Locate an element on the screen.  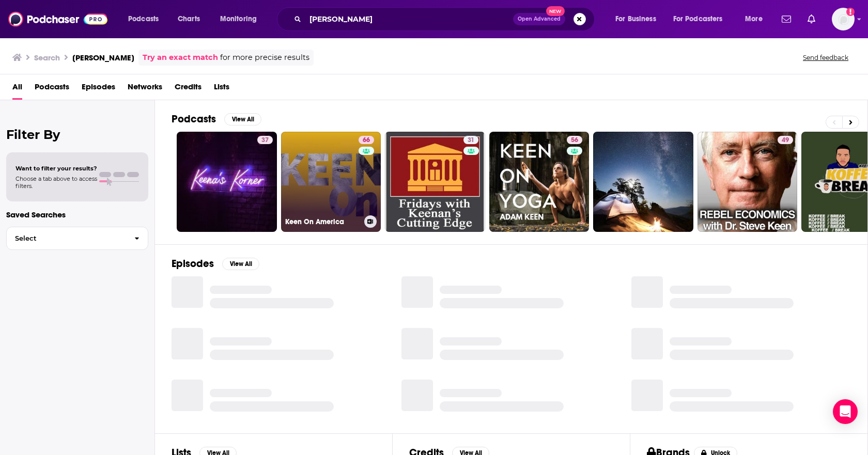
a: PodcastsView All is located at coordinates (216, 119).